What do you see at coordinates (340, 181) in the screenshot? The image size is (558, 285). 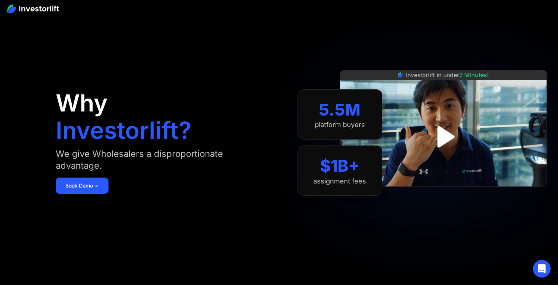 I see `div: assignment fees` at bounding box center [340, 181].